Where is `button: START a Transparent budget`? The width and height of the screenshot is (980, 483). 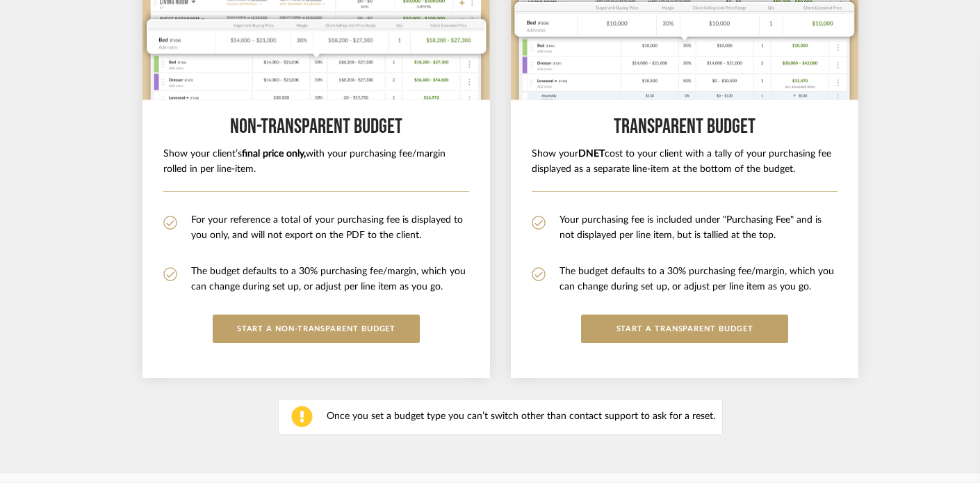 button: START a Transparent budget is located at coordinates (685, 328).